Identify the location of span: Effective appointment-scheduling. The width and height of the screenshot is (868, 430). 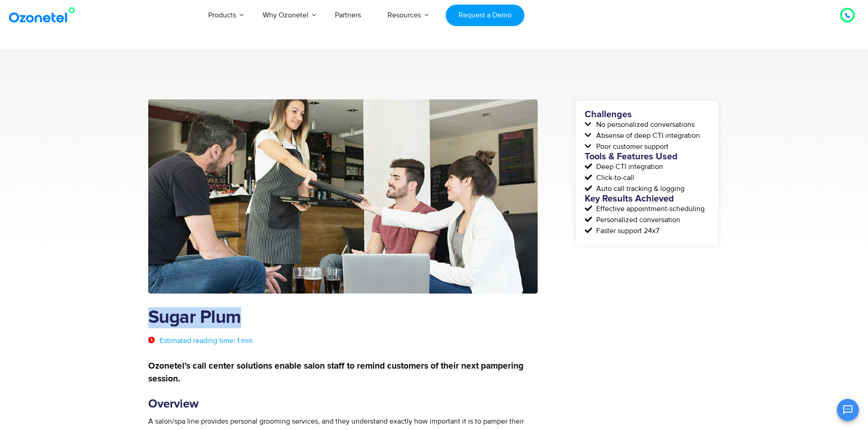
(649, 209).